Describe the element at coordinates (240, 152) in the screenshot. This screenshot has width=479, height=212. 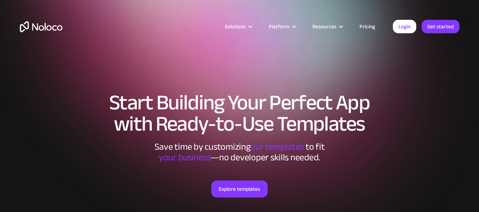
I see `div: Save time by customizing to fit ‍ —no developer skills needed.` at that location.